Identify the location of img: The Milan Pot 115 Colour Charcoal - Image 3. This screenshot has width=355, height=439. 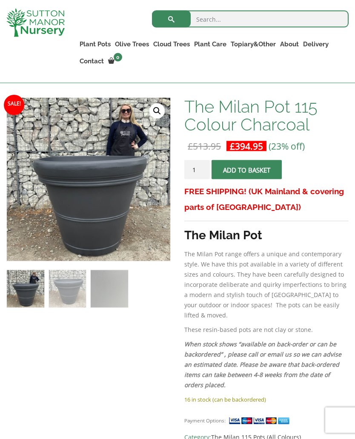
(109, 289).